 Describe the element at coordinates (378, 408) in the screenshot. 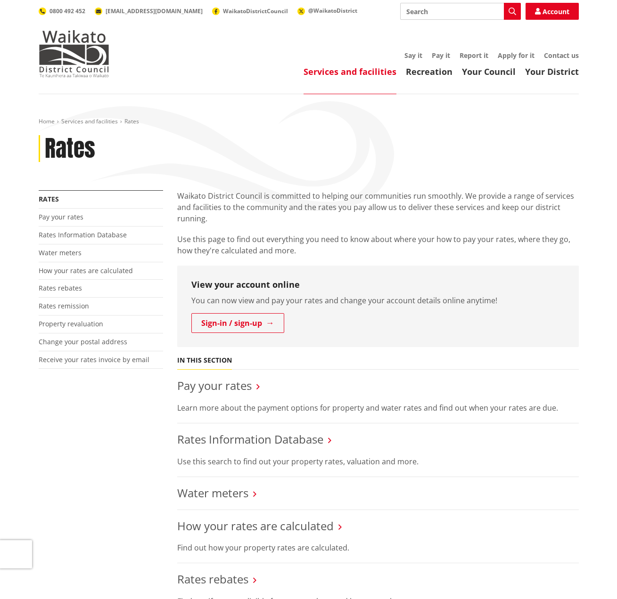

I see `p: Learn more about the payment options for property and water rates and find out when your rates ar...` at that location.